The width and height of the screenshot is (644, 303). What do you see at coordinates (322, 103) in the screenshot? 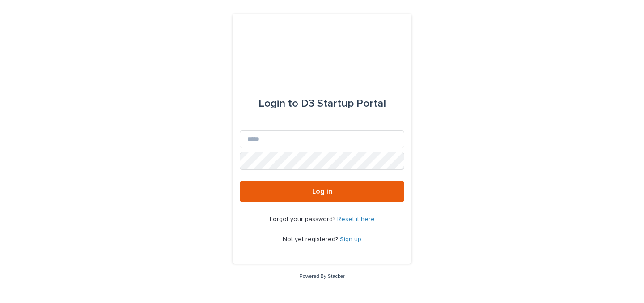
I see `div: D3 Startup Portal` at bounding box center [322, 103].